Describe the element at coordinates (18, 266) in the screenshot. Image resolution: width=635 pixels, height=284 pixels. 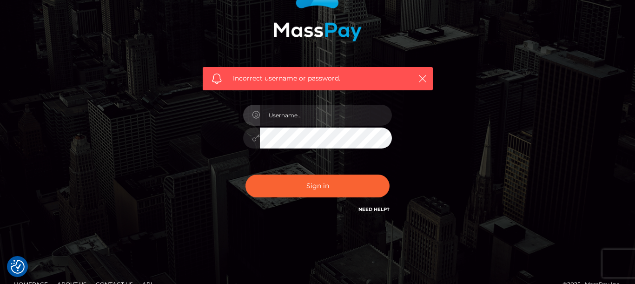
I see `img: Revisit consent button` at that location.